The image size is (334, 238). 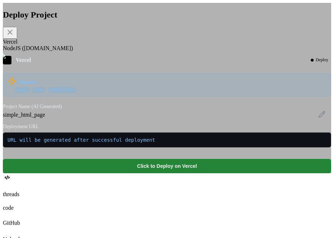 I want to click on span: Next.js, so click(x=22, y=90).